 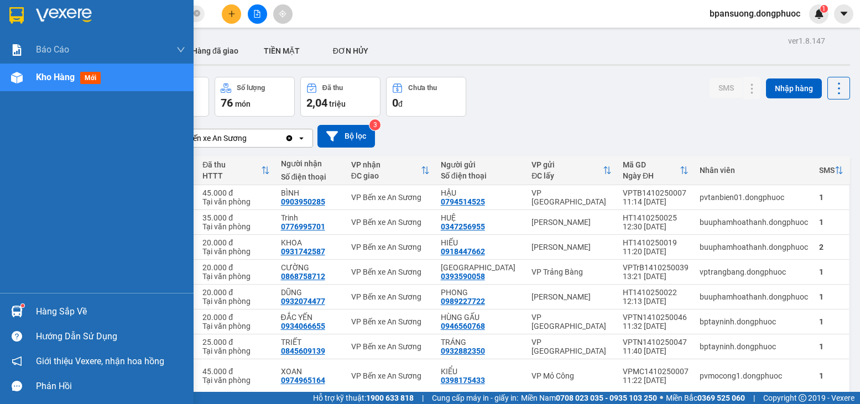 What do you see at coordinates (310, 342) in the screenshot?
I see `div: TRIẾT` at bounding box center [310, 342].